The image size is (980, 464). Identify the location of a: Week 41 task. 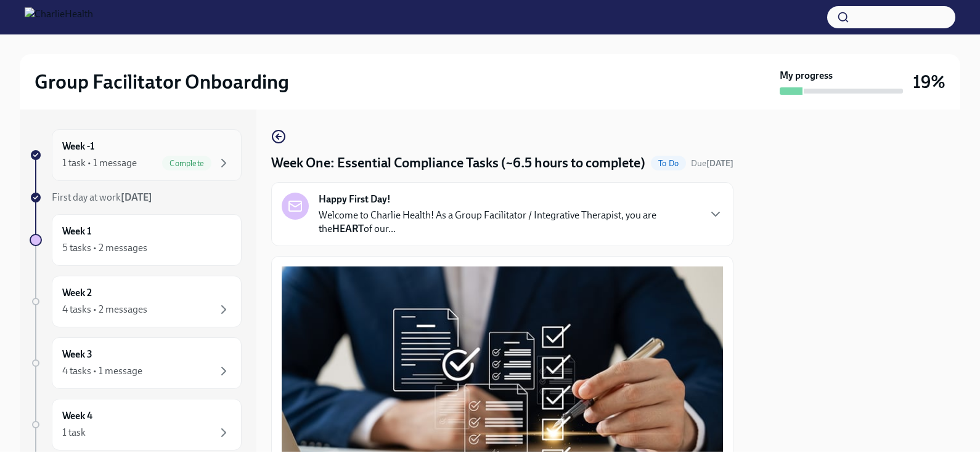
(136, 425).